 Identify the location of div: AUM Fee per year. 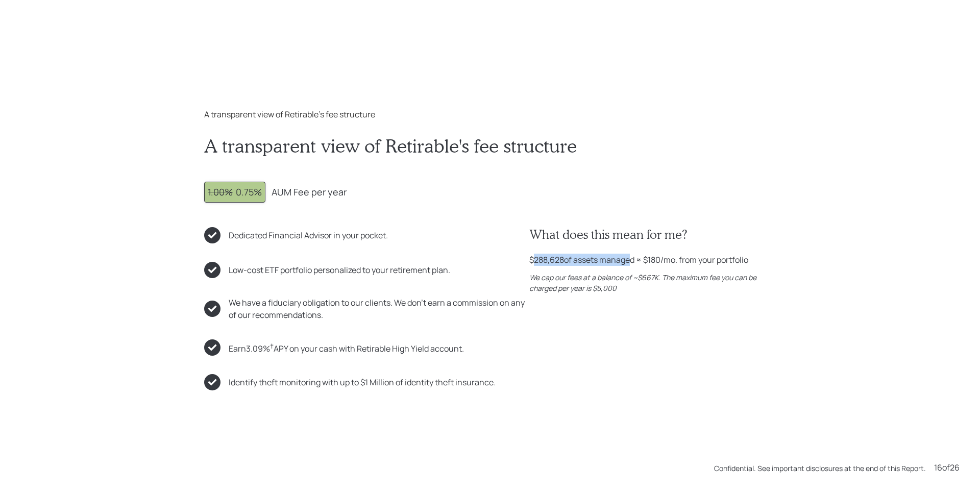
(309, 192).